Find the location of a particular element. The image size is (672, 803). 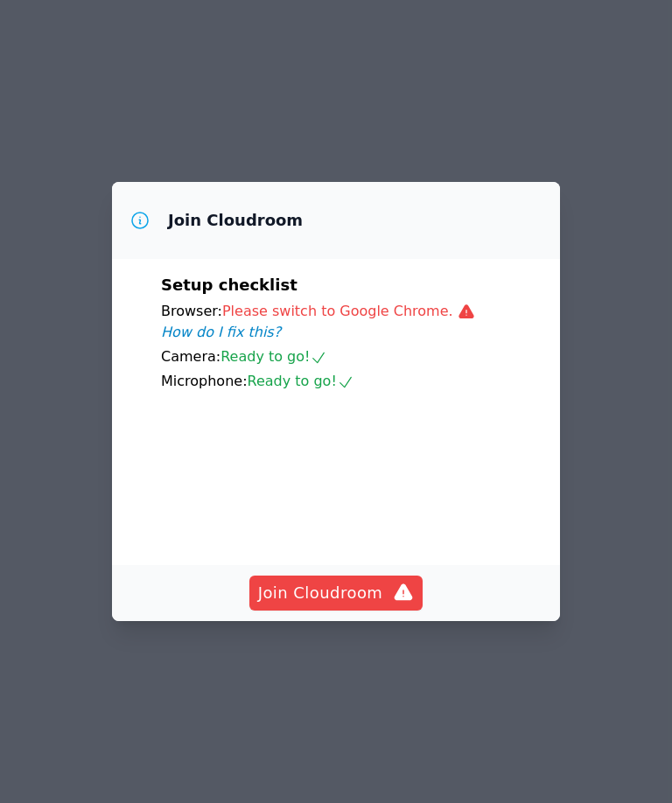

h3: Join Cloudroom is located at coordinates (235, 221).